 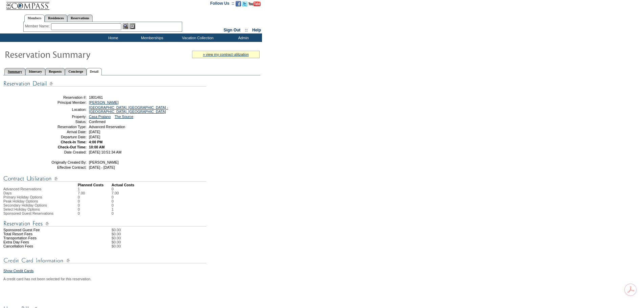 I want to click on td: Follow Us ::, so click(x=222, y=4).